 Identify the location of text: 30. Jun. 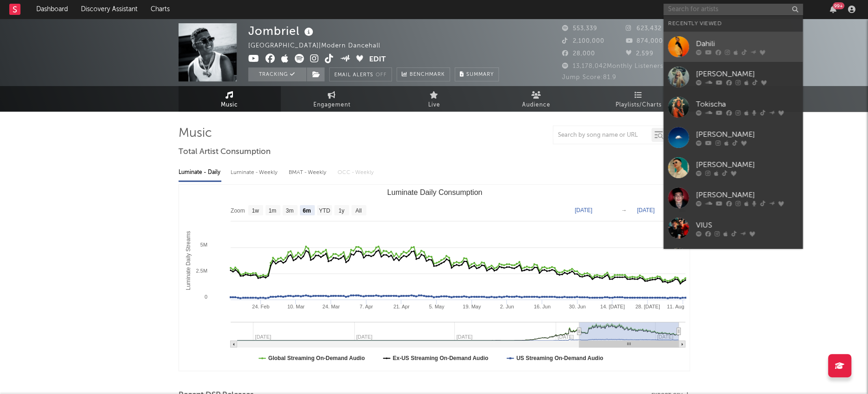
(577, 307).